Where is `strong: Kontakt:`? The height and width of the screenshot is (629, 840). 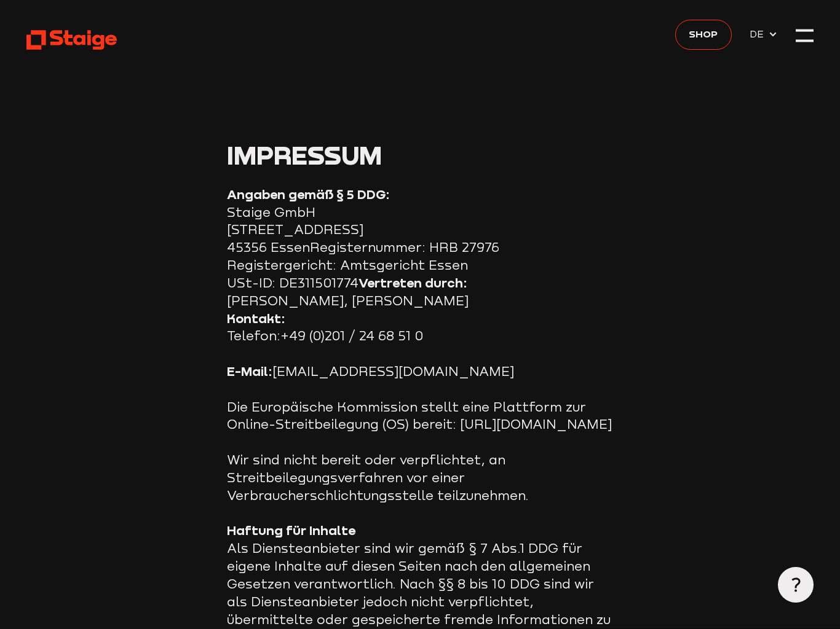
strong: Kontakt: is located at coordinates (256, 318).